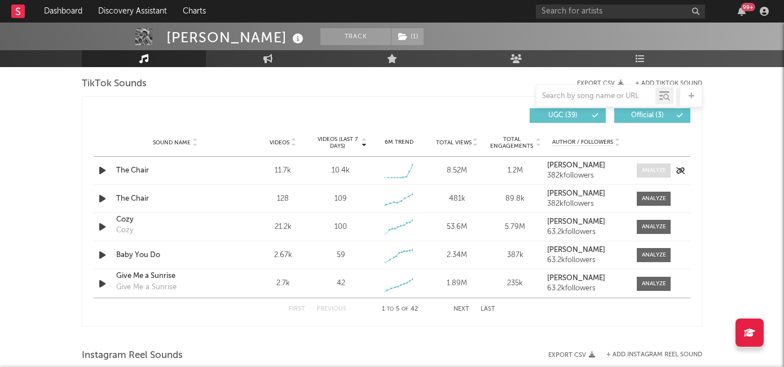 The width and height of the screenshot is (784, 367). What do you see at coordinates (515, 284) in the screenshot?
I see `div: 235k` at bounding box center [515, 284].